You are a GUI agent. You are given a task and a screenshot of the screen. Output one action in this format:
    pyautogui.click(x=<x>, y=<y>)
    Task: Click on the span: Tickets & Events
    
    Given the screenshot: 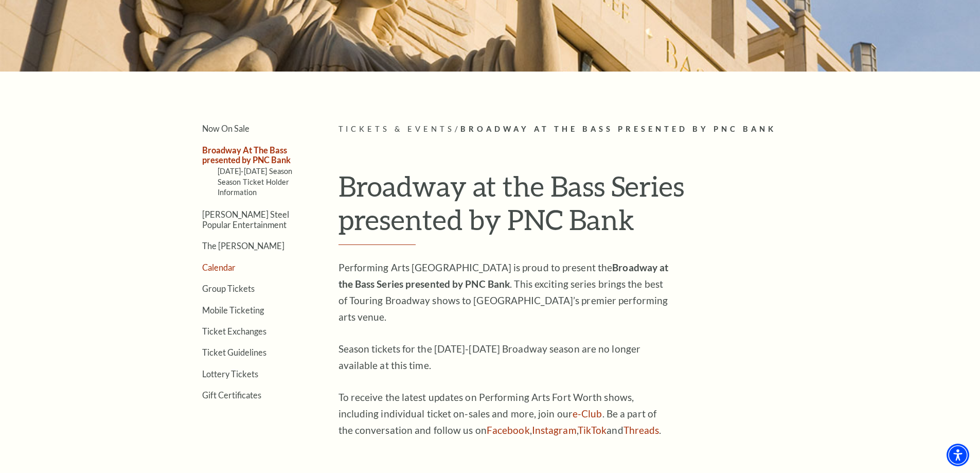 What is the action you would take?
    pyautogui.click(x=396, y=128)
    